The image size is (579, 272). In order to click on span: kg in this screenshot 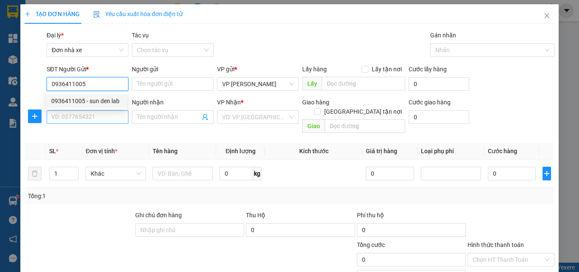, I will do `click(257, 173)`.